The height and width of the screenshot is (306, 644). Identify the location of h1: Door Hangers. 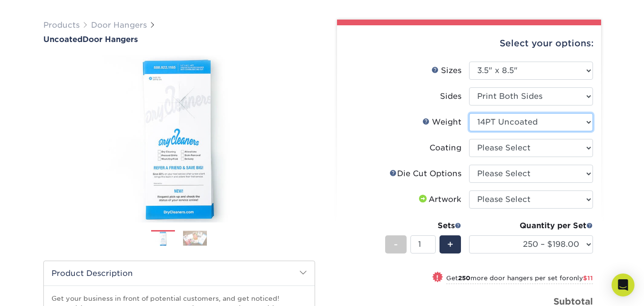
(179, 39).